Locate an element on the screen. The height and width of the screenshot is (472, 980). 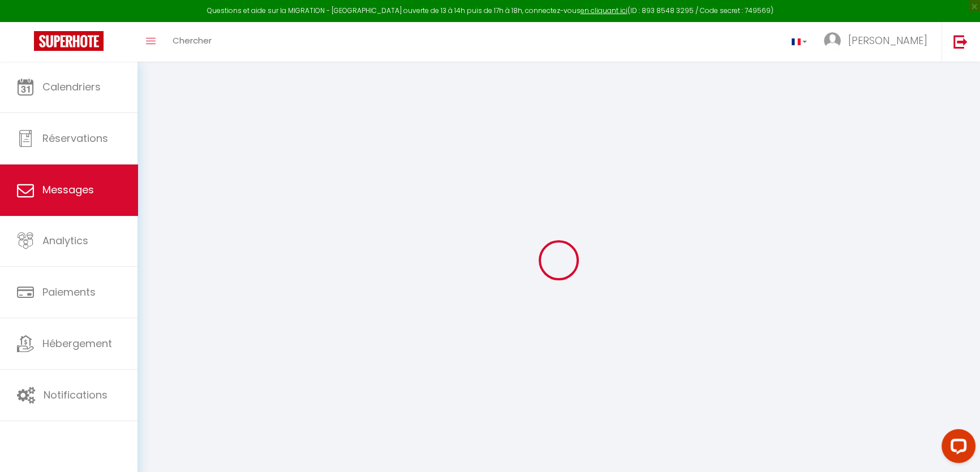
a: Chercher is located at coordinates (192, 42).